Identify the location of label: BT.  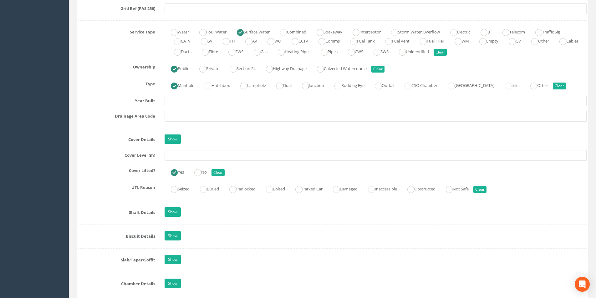
(483, 31).